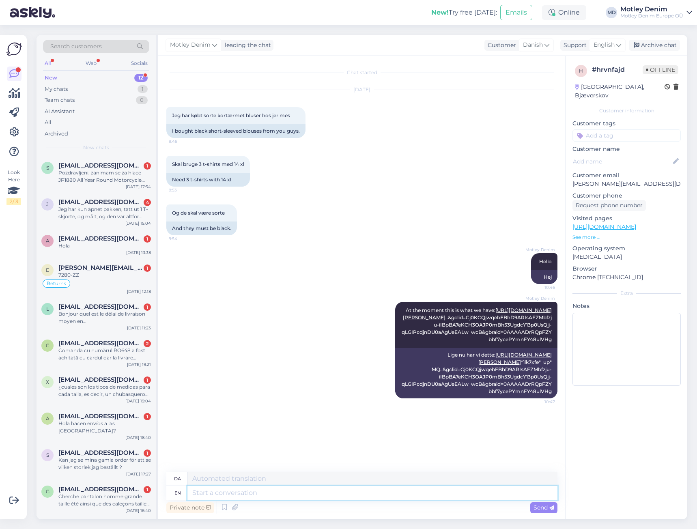 The width and height of the screenshot is (697, 529). What do you see at coordinates (101, 238) in the screenshot?
I see `span: arefalbacha@hotmail.com` at bounding box center [101, 238].